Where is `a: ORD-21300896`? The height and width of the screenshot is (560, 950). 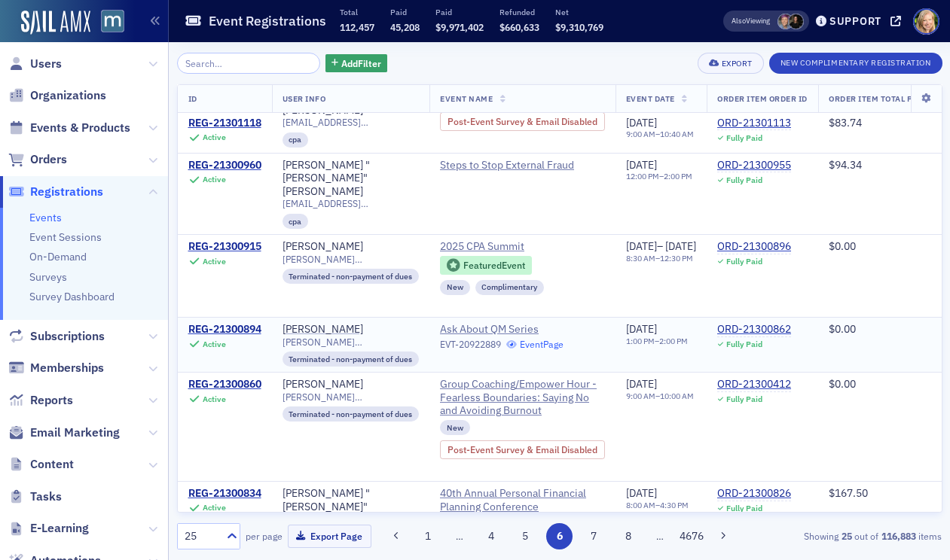 a: ORD-21300896 is located at coordinates (754, 247).